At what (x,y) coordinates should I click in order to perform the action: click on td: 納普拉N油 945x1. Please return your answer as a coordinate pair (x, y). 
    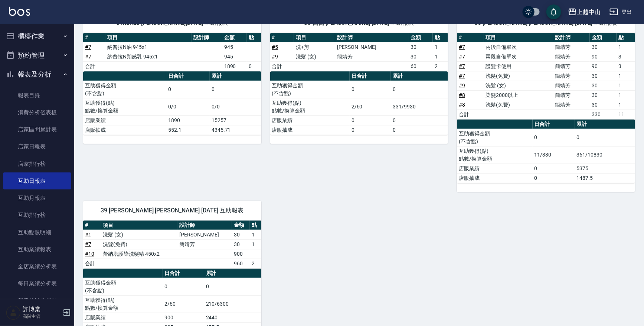
    Looking at the image, I should click on (149, 47).